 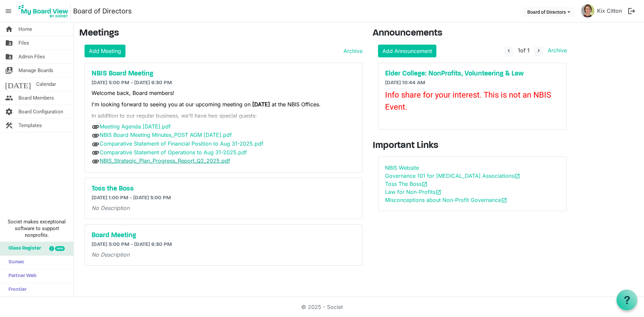 I want to click on span: navigate_next, so click(x=538, y=51).